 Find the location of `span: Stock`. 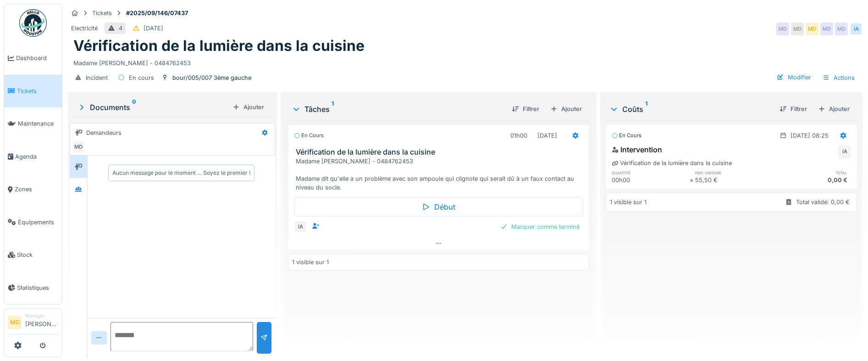

span: Stock is located at coordinates (38, 255).